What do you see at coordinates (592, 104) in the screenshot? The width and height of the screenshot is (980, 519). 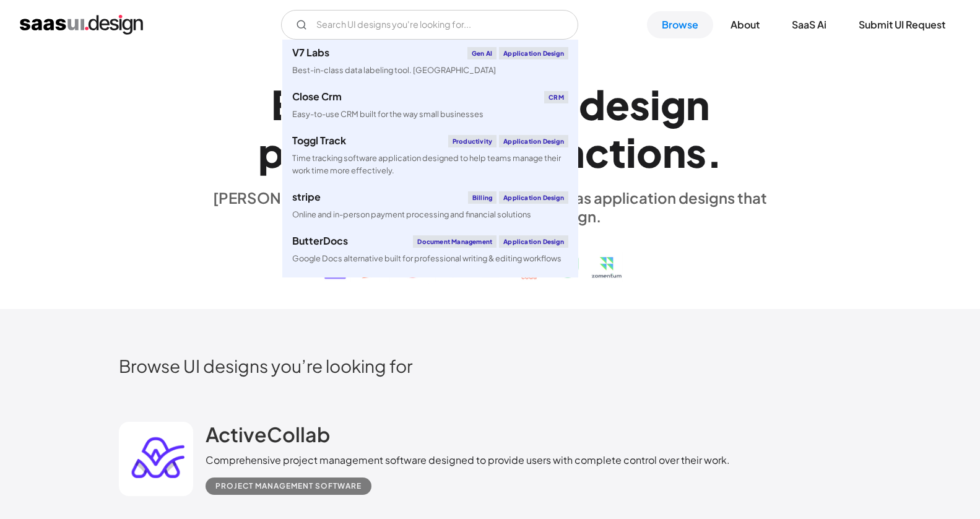 I see `div: d` at bounding box center [592, 104].